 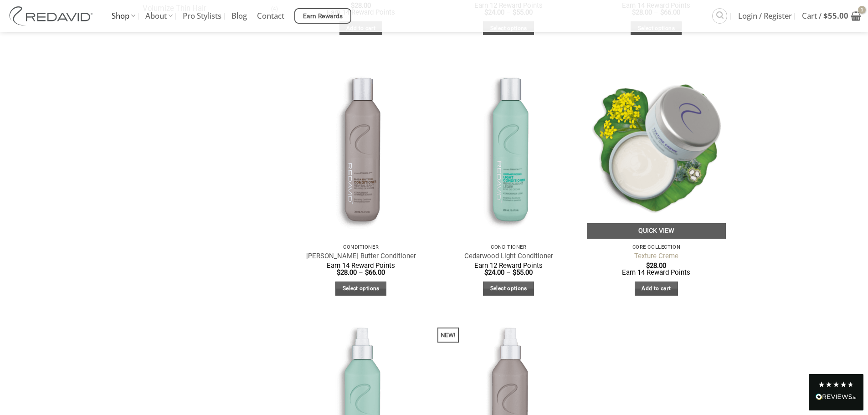 What do you see at coordinates (656, 247) in the screenshot?
I see `p: Core Collection` at bounding box center [656, 247].